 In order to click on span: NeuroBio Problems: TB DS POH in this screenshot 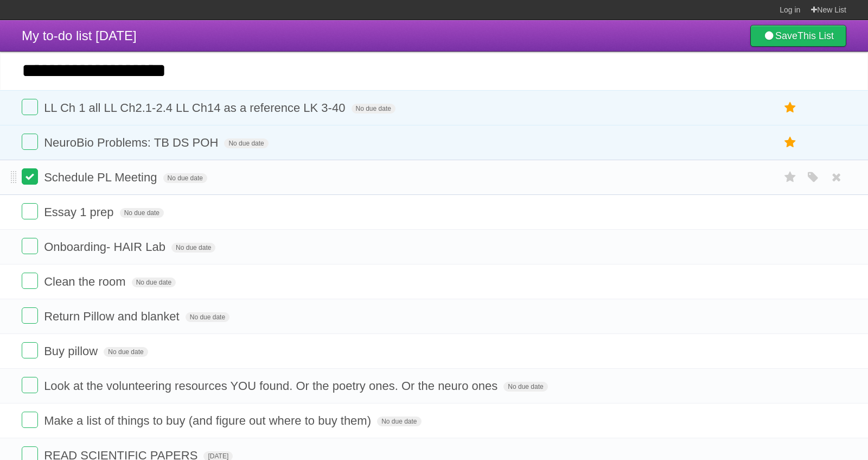, I will do `click(133, 142)`.